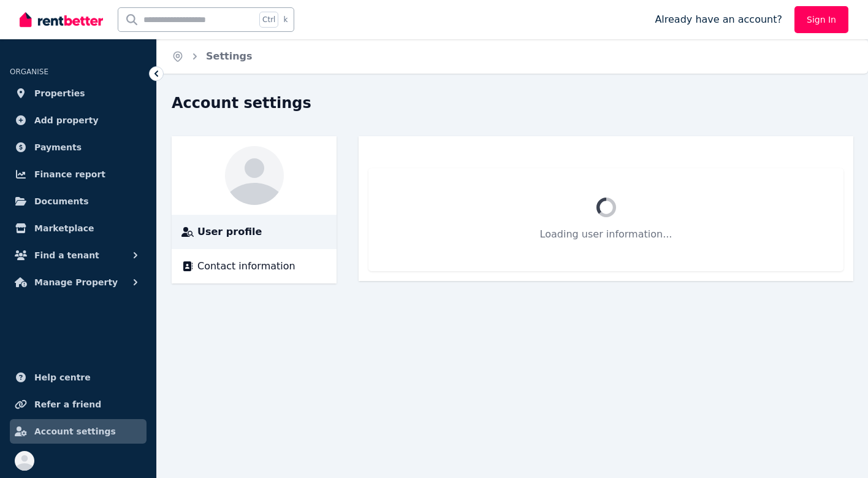  Describe the element at coordinates (78, 404) in the screenshot. I see `a: Refer a friend` at that location.